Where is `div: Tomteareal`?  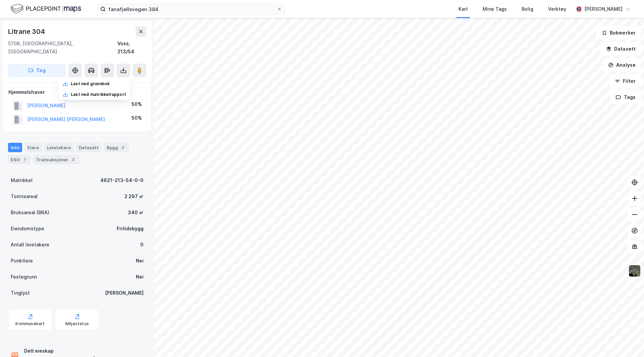 div: Tomteareal is located at coordinates (24, 196).